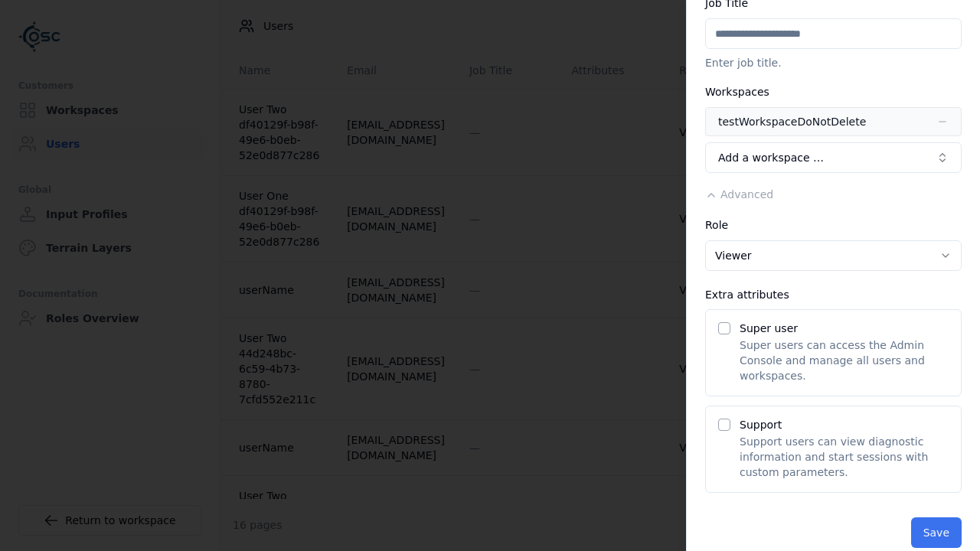 This screenshot has width=980, height=551. What do you see at coordinates (716, 225) in the screenshot?
I see `label: Role` at bounding box center [716, 225].